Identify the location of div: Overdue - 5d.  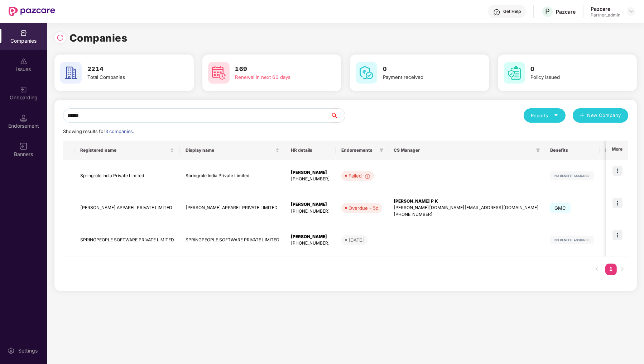
(364, 208).